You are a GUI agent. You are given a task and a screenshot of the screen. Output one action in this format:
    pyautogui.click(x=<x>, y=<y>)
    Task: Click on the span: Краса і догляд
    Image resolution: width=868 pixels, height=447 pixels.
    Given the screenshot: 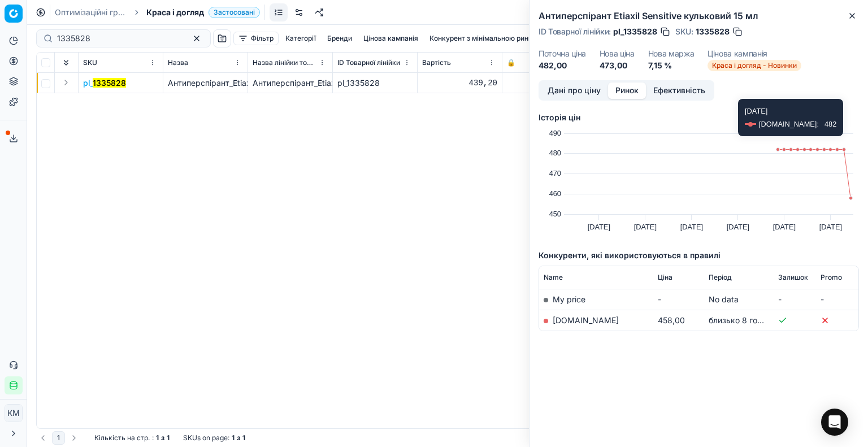 What is the action you would take?
    pyautogui.click(x=175, y=12)
    